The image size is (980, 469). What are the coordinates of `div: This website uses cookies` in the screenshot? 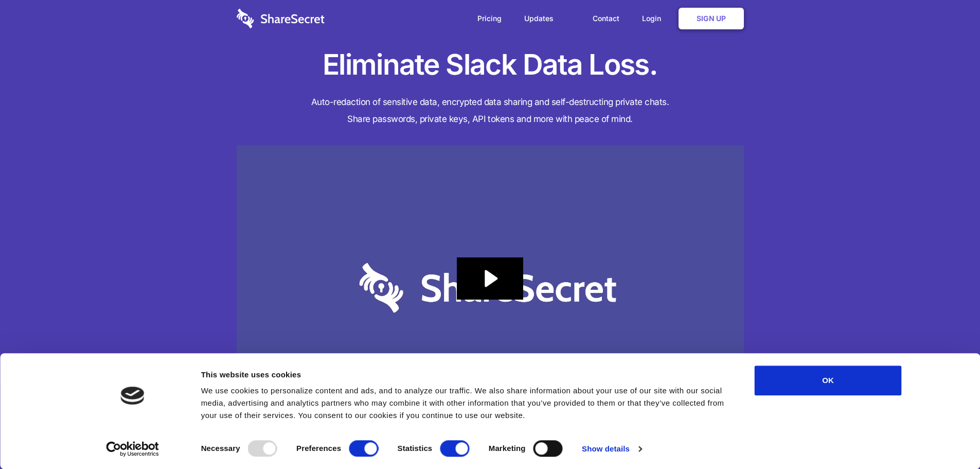 It's located at (466, 375).